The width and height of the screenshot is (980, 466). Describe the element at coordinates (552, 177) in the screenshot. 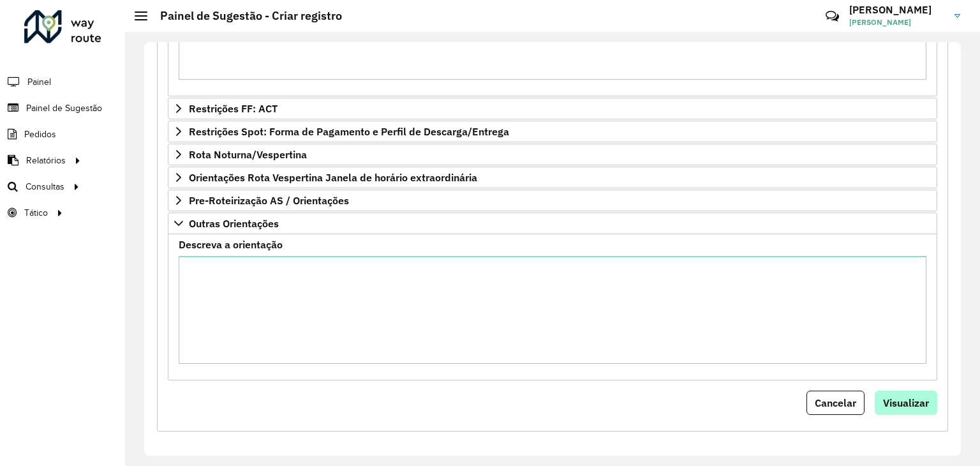

I see `a: Orientações Rota Vespertina Janela de horário extraordinária` at that location.